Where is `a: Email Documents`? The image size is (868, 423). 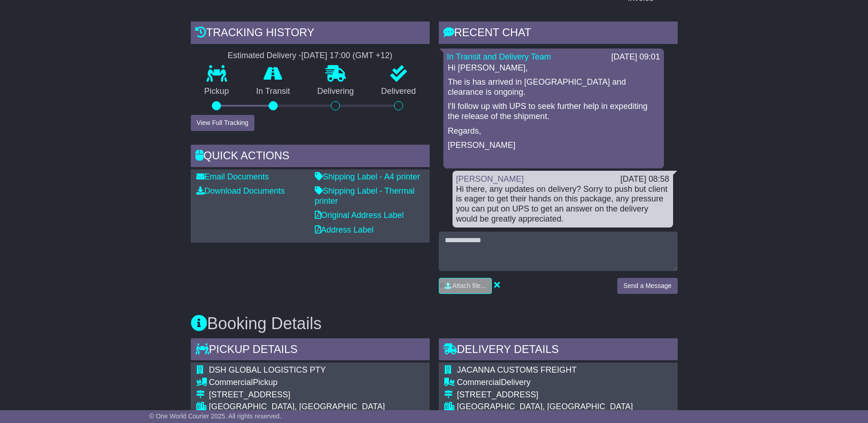
a: Email Documents is located at coordinates (233, 177).